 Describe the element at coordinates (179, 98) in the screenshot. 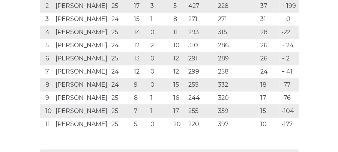

I see `td: 16` at that location.